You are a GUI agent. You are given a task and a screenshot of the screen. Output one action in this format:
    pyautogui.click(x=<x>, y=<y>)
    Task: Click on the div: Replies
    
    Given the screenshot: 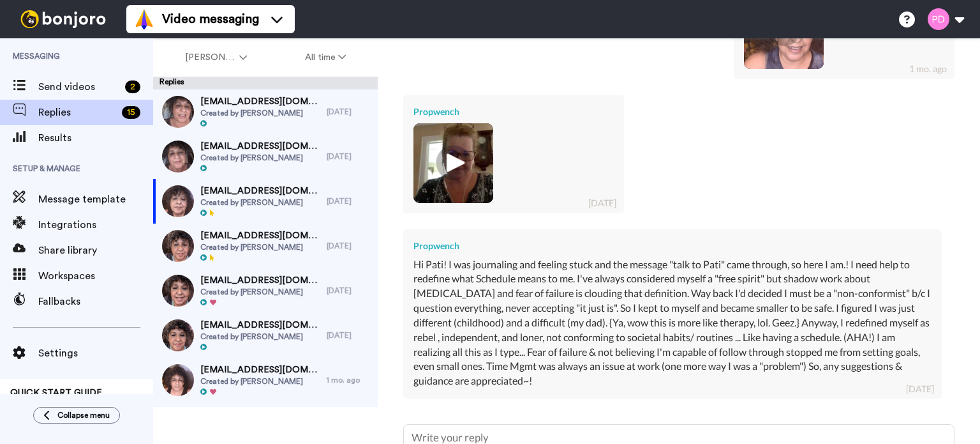 What is the action you would take?
    pyautogui.click(x=265, y=83)
    